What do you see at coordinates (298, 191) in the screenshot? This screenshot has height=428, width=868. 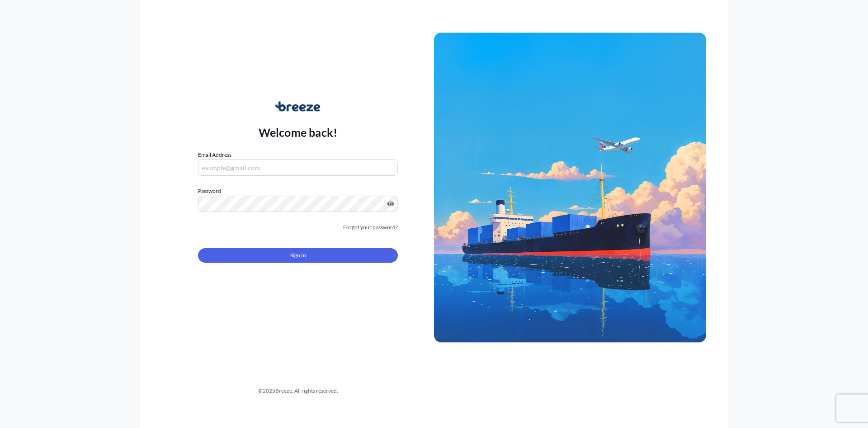 I see `label: Password` at bounding box center [298, 191].